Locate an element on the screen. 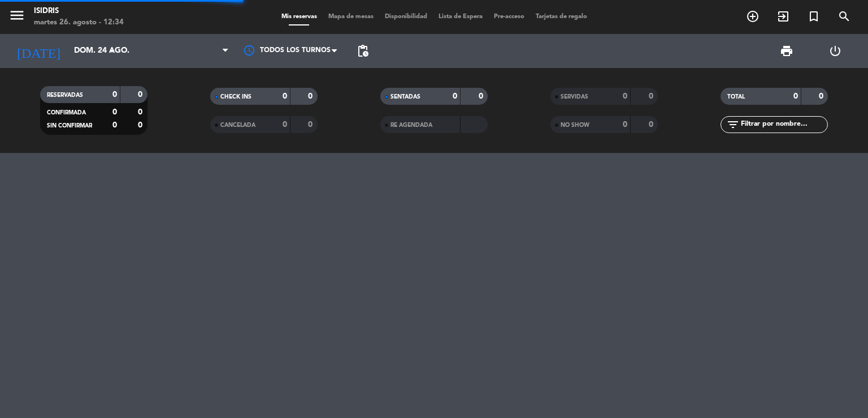 This screenshot has height=418, width=868. button: menu is located at coordinates (17, 17).